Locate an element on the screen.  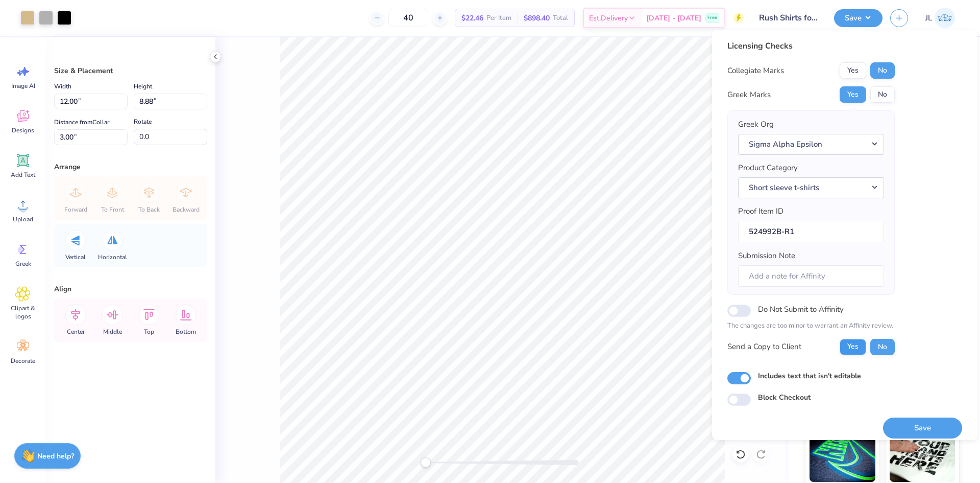
a: JL is located at coordinates (940, 18).